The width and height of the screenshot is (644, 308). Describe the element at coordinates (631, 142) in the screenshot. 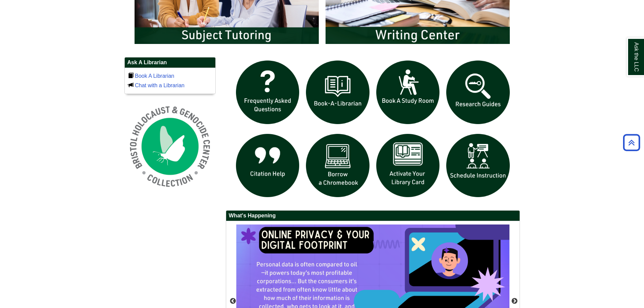

I see `a: Back to Top` at that location.